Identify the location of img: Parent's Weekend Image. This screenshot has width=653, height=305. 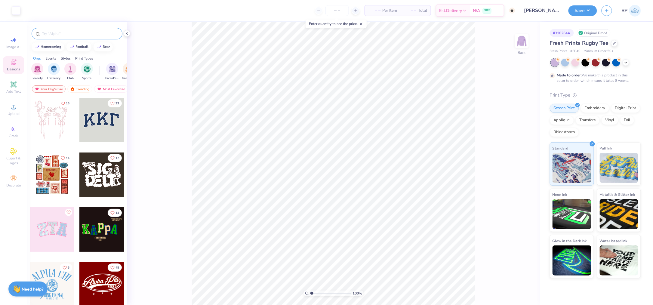
(112, 69).